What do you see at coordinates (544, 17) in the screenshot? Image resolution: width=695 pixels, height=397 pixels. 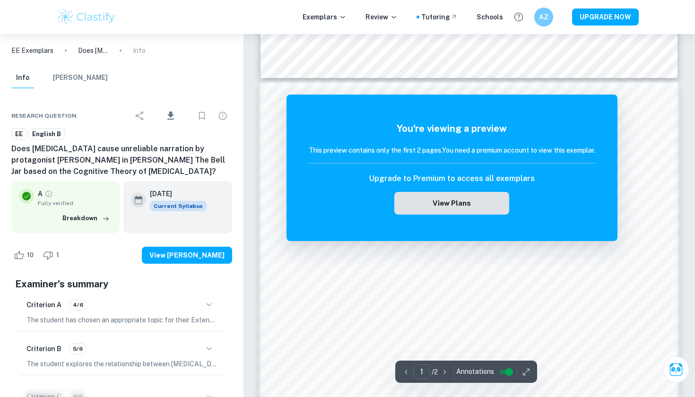 I see `h6: AZ` at bounding box center [544, 17].